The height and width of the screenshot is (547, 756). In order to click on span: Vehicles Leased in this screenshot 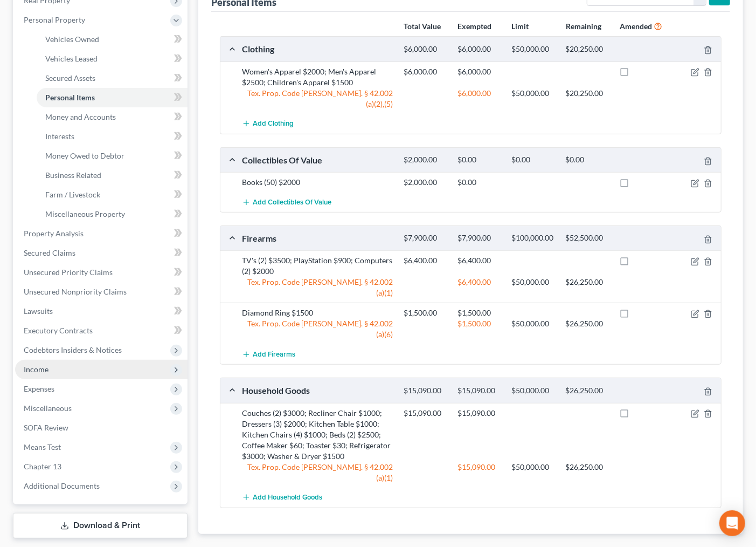, I will do `click(72, 58)`.